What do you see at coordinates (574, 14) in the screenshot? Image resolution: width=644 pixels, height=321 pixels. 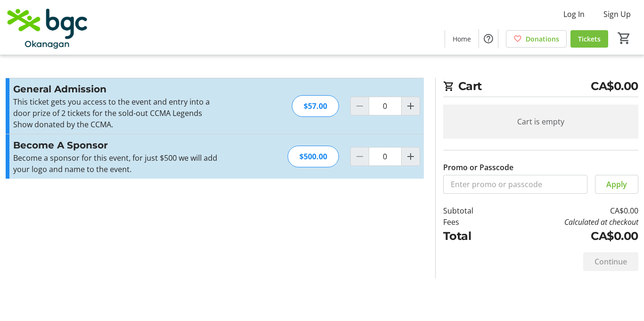 I see `span: Log In` at bounding box center [574, 14].